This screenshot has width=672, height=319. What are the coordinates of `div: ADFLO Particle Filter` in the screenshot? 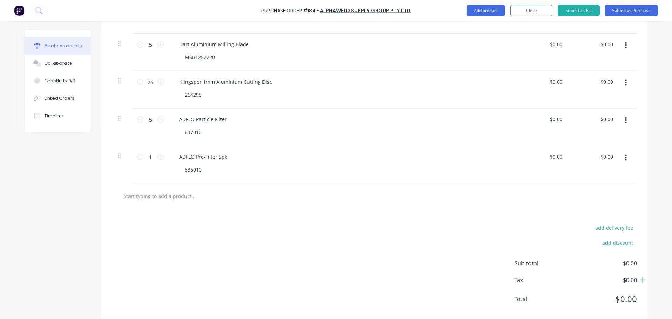 It's located at (203, 119).